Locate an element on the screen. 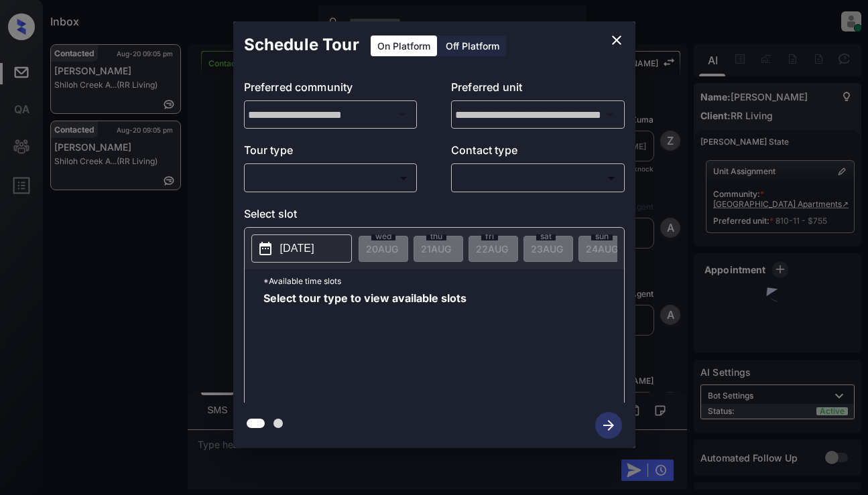 The image size is (868, 495). p: Contact type is located at coordinates (537, 153).